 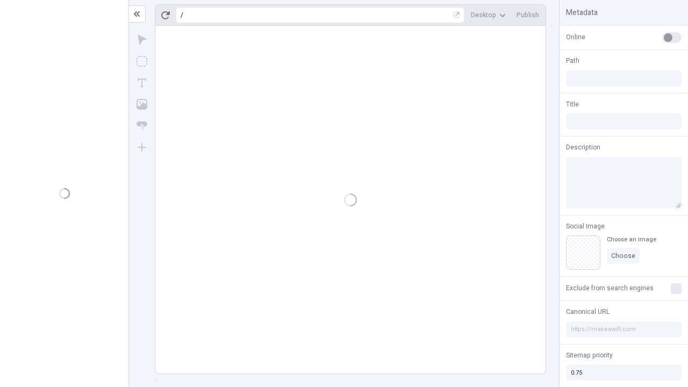 I want to click on button: Publish, so click(x=528, y=15).